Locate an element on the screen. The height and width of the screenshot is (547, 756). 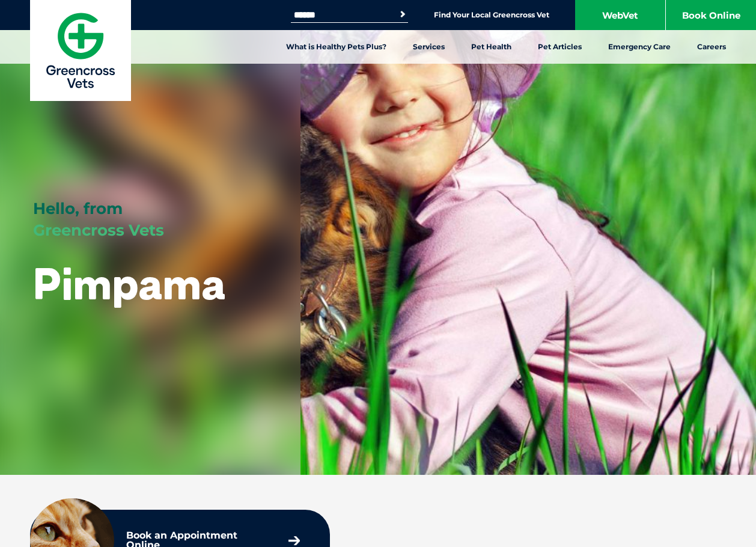
a: Pet Health is located at coordinates (491, 47).